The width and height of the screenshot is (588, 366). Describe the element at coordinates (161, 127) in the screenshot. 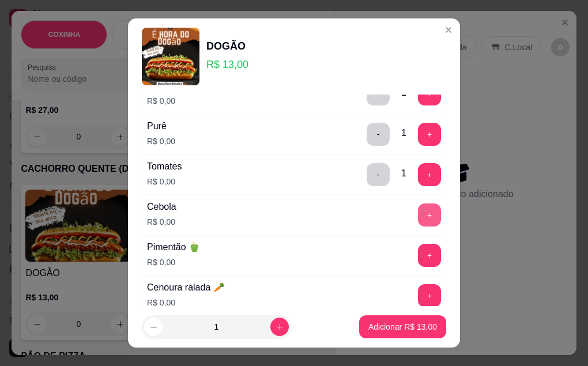

I see `div: Purê` at that location.